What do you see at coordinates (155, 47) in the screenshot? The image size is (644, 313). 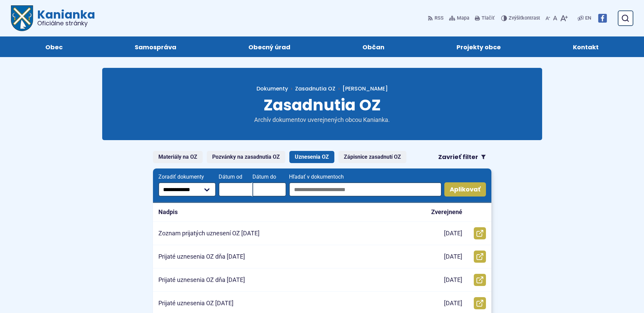 I see `a: Samospráva` at bounding box center [155, 47].